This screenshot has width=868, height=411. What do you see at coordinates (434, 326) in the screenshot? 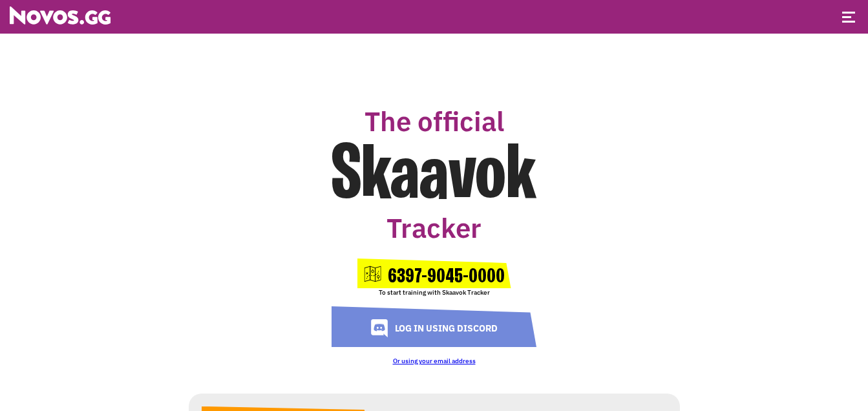
I see `a: Log in using Discord` at bounding box center [434, 326].